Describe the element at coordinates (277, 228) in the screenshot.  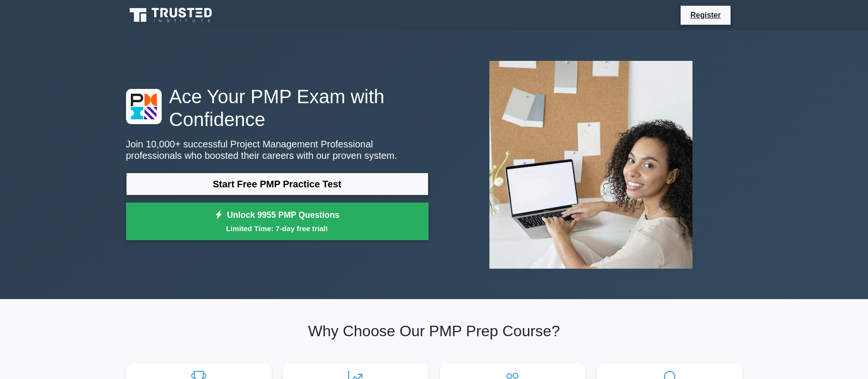
I see `small: Limited Time: 7-day free trial!` at that location.